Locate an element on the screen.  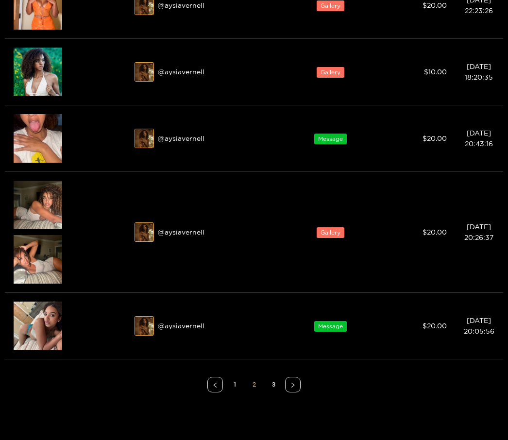
li: Next Page is located at coordinates (293, 385).